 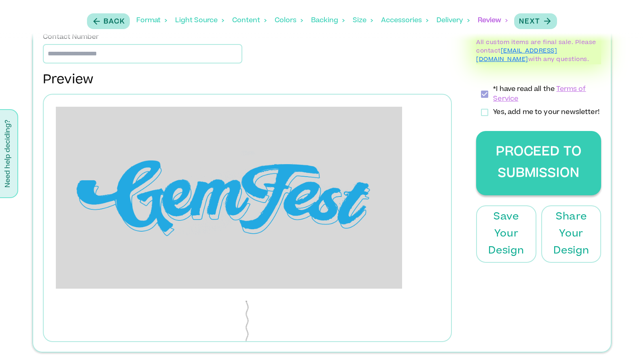 What do you see at coordinates (506, 235) in the screenshot?
I see `button: Save Your Design` at bounding box center [506, 235].